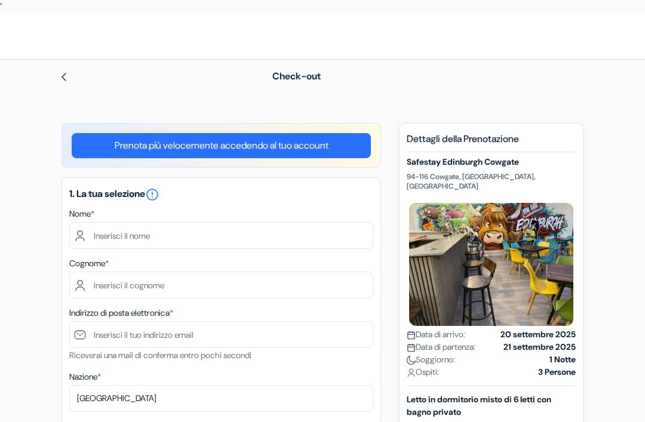 The height and width of the screenshot is (422, 645). What do you see at coordinates (479, 406) in the screenshot?
I see `b: Letto in dormitorio misto di 6 letti con bagno privato` at bounding box center [479, 406].